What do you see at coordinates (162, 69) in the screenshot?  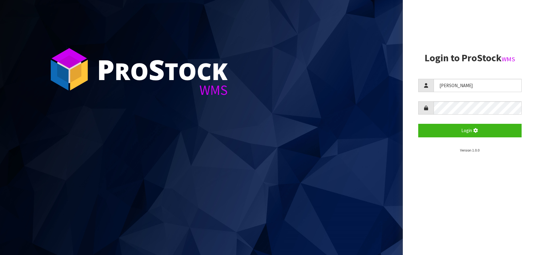 I see `div: ro tock` at bounding box center [162, 69].